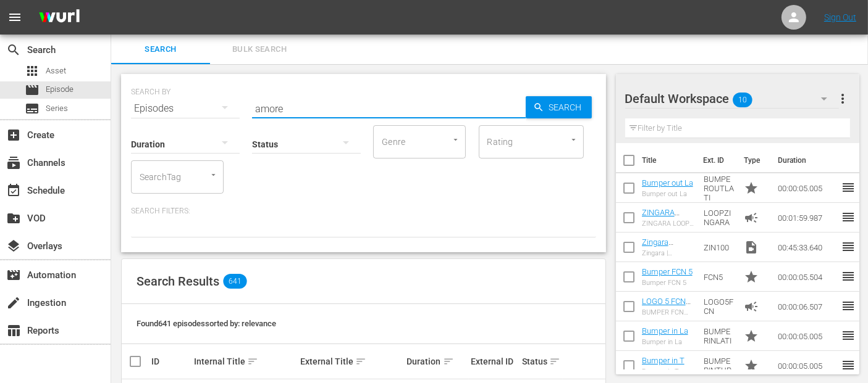  I want to click on th: Title, so click(668, 161).